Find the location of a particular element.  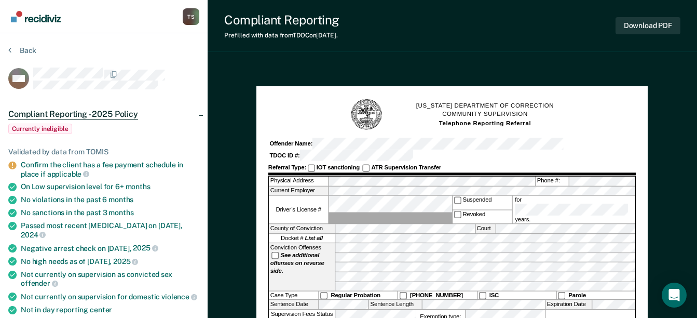

span: 2024 is located at coordinates (33, 235).